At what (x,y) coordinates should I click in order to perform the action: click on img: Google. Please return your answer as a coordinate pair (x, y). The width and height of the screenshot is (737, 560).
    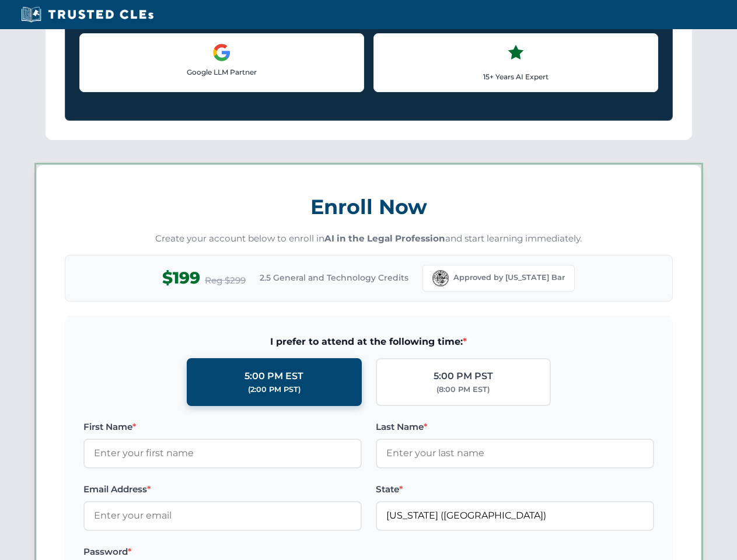
    Looking at the image, I should click on (222, 53).